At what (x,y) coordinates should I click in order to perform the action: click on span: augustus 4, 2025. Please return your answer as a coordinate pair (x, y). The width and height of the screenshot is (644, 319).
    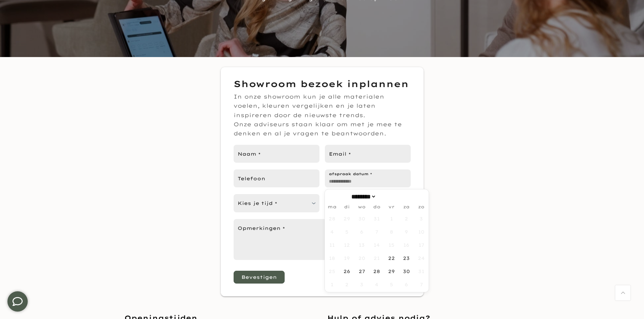
    Looking at the image, I should click on (332, 232).